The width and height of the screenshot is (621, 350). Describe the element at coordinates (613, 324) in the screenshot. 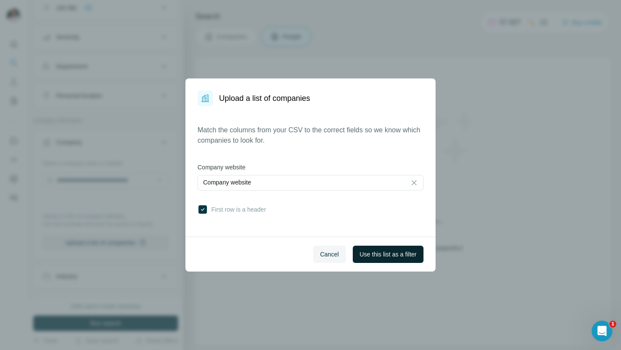

I see `span: 1` at that location.